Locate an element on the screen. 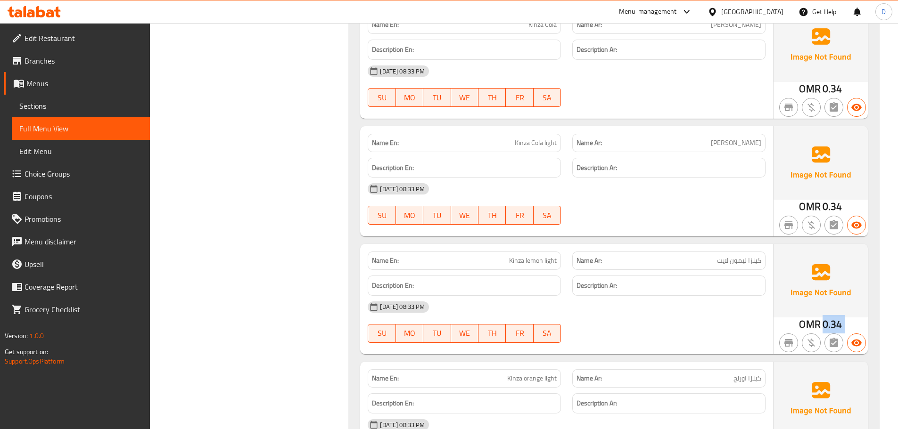  a: Upsell is located at coordinates (77, 264).